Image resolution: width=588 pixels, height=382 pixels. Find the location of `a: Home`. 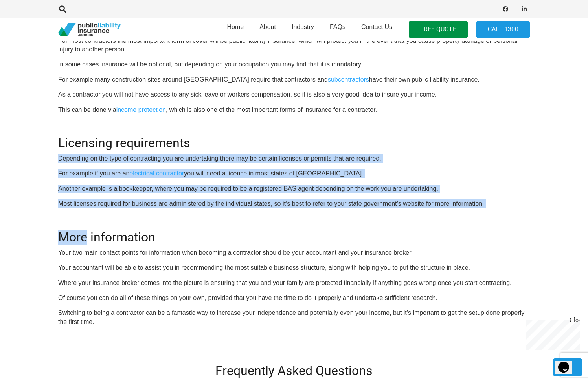

a: Home is located at coordinates (235, 29).